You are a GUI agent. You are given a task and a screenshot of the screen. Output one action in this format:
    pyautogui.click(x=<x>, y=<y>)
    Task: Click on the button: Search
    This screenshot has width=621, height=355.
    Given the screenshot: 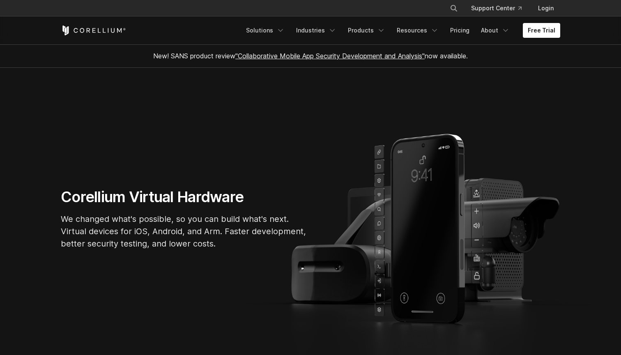 What is the action you would take?
    pyautogui.click(x=454, y=8)
    